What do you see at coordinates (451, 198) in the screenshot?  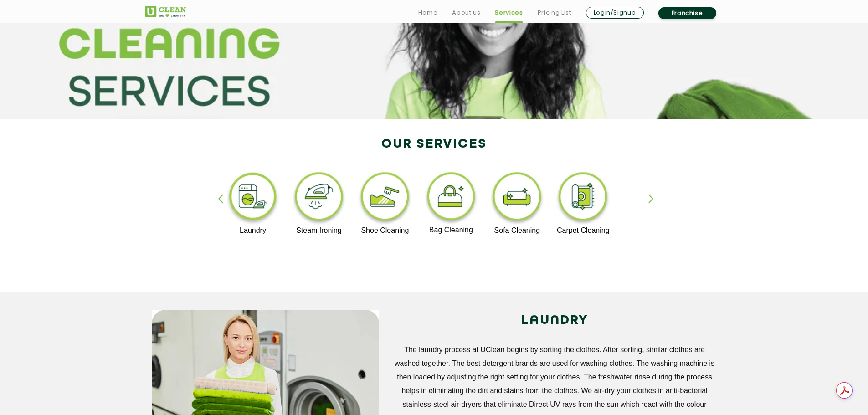 I see `img: bag_cleaning_11zon.webp` at bounding box center [451, 198].